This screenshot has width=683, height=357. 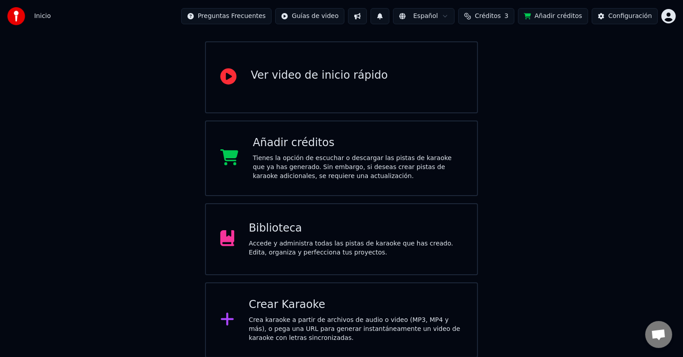 What do you see at coordinates (356, 229) in the screenshot?
I see `div: Biblioteca` at bounding box center [356, 229].